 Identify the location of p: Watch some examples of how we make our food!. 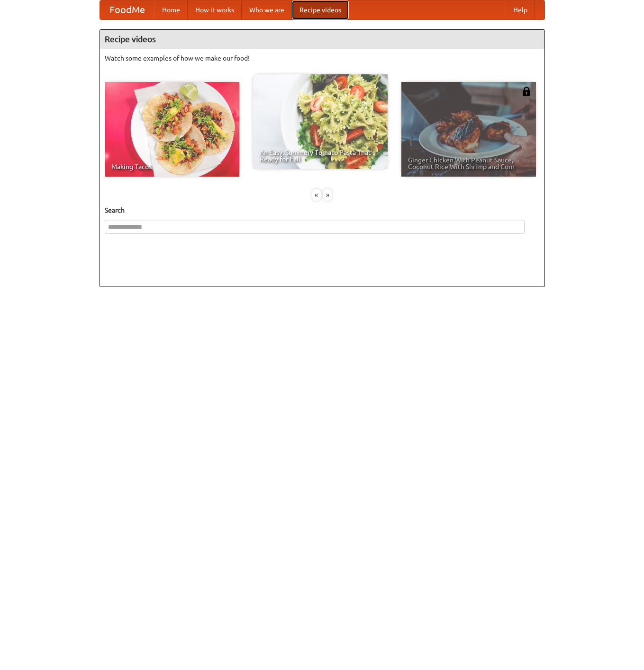
(322, 58).